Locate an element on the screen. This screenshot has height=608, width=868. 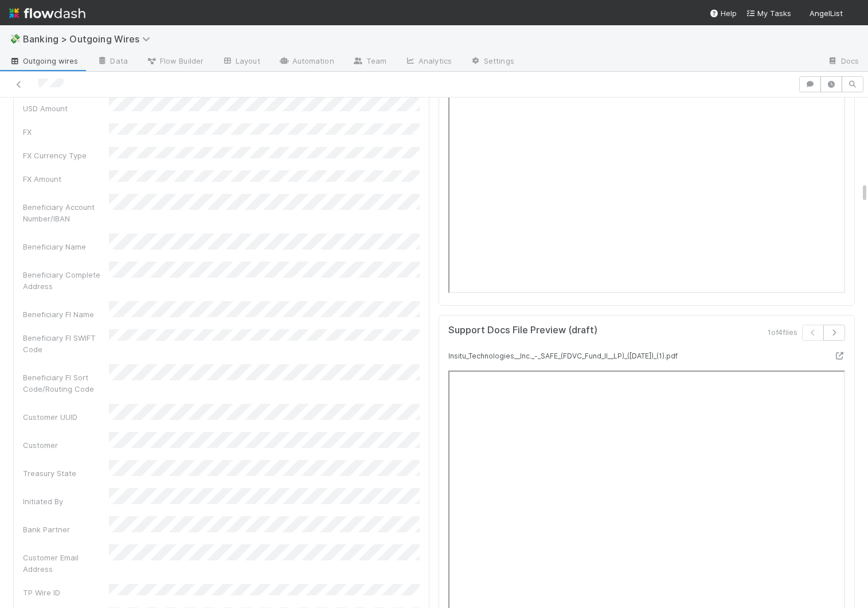
a: Team is located at coordinates (370, 62).